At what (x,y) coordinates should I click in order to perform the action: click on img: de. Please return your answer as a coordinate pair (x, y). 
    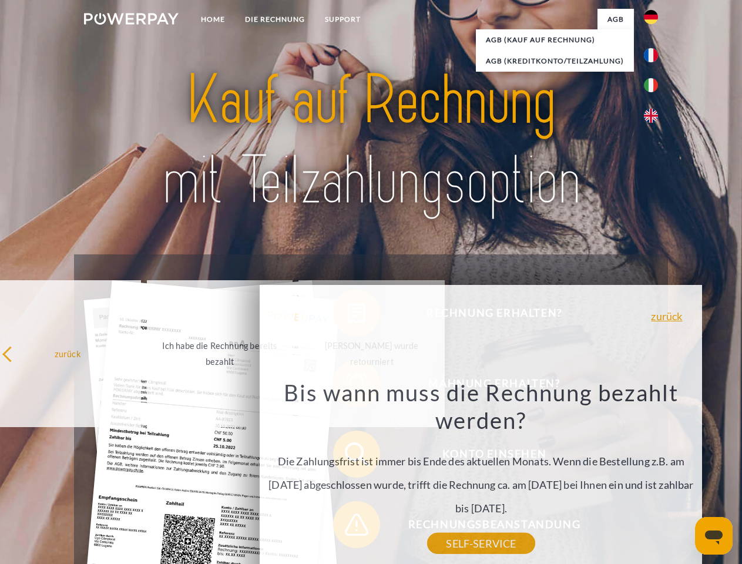
    Looking at the image, I should click on (651, 17).